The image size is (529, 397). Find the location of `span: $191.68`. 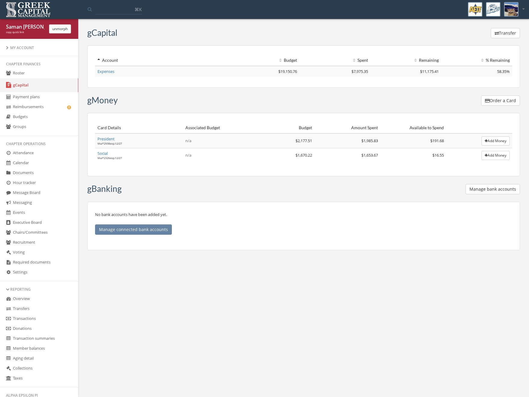

span: $191.68 is located at coordinates (437, 141).